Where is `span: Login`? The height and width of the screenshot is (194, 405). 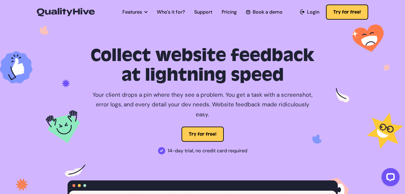
span: Login is located at coordinates (313, 12).